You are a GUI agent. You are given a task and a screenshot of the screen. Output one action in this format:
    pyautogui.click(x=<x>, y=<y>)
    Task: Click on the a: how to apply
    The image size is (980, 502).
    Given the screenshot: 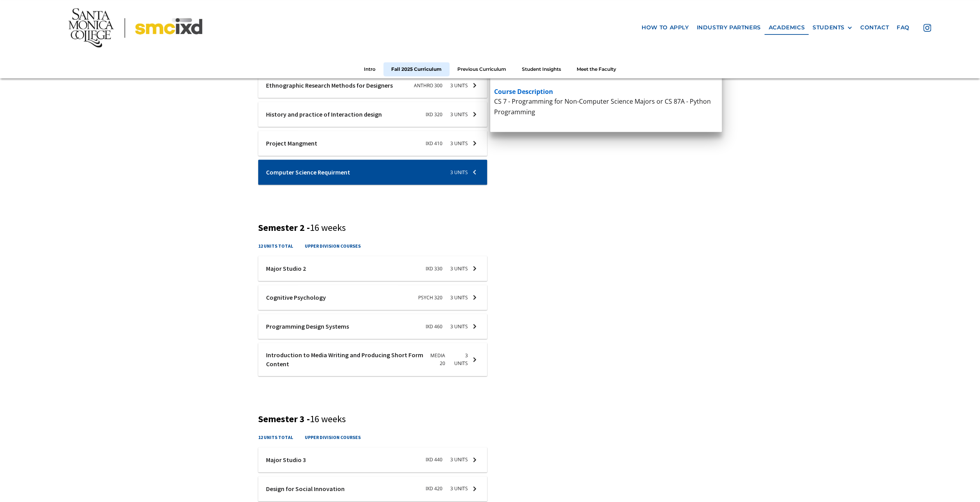 What is the action you would take?
    pyautogui.click(x=665, y=28)
    